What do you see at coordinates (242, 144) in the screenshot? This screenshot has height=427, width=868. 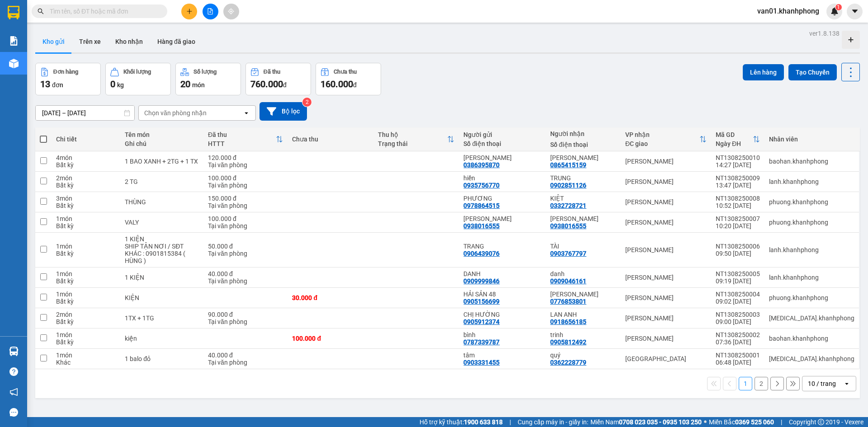 I see `div: HTTT` at bounding box center [242, 144].